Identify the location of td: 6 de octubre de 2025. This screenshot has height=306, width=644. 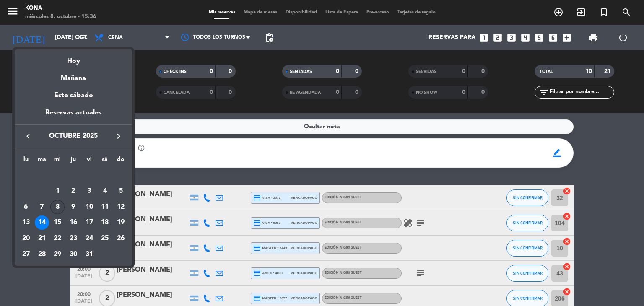
(26, 207).